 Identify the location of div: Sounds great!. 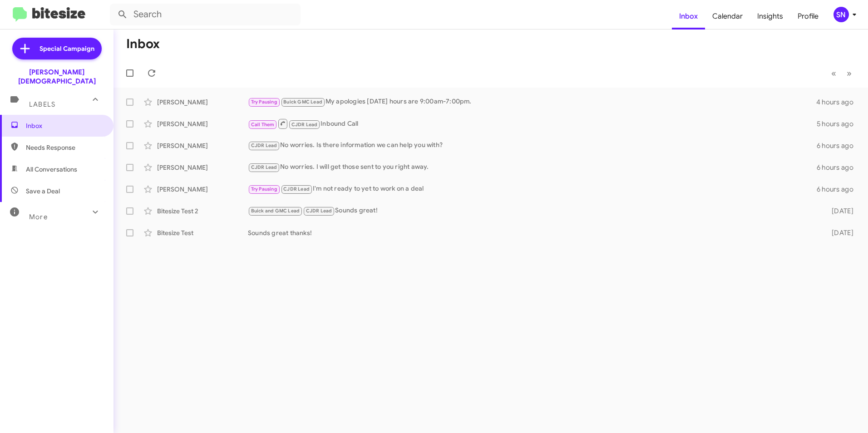
(532, 210).